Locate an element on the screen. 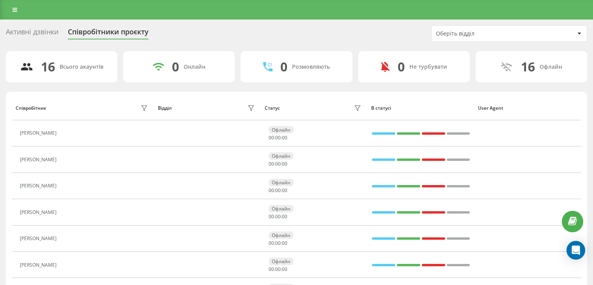  div: Відділ is located at coordinates (165, 108).